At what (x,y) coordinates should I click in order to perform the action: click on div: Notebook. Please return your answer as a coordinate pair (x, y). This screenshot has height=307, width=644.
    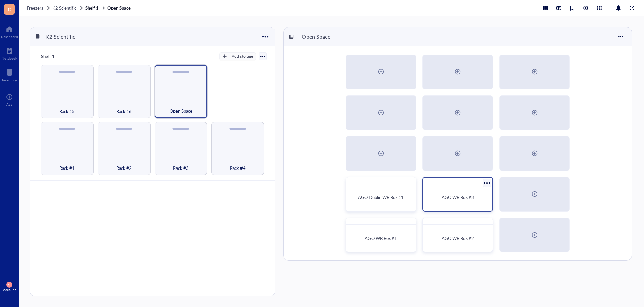
    Looking at the image, I should click on (9, 58).